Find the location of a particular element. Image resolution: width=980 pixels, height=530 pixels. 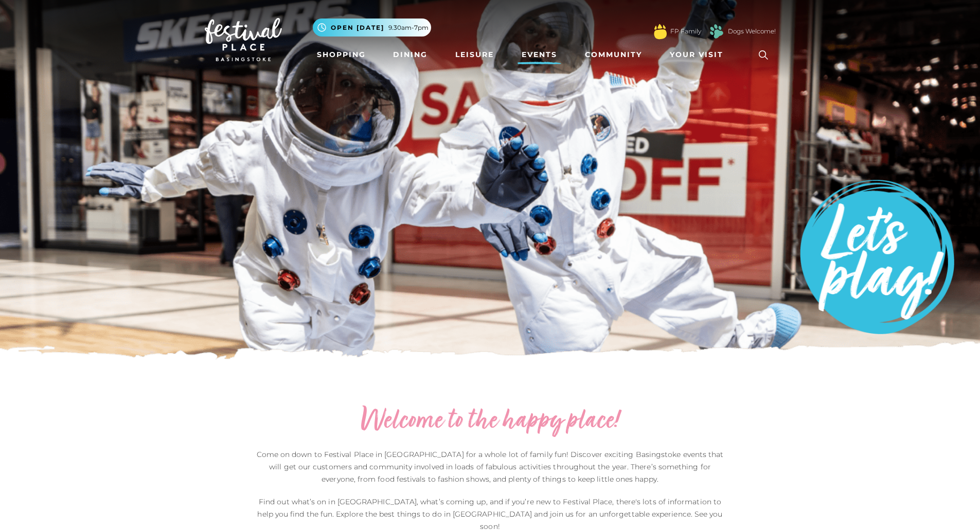

a: FP Family is located at coordinates (686, 31).